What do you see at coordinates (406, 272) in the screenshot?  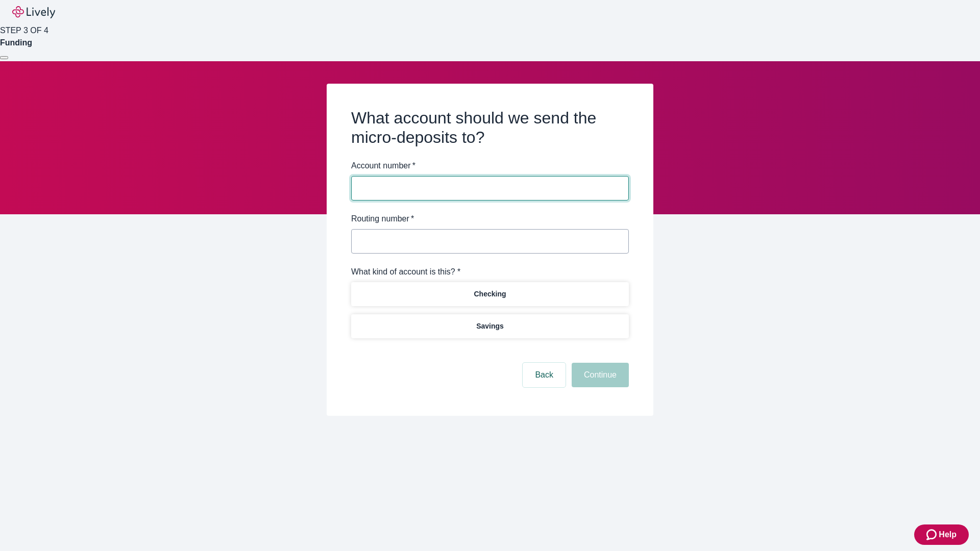 I see `label: What kind of account is this? *` at bounding box center [406, 272].